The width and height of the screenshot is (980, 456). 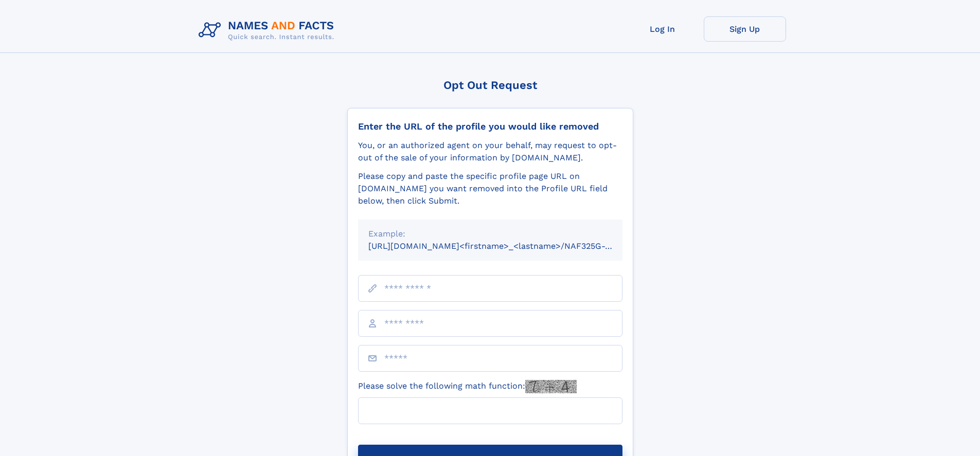 What do you see at coordinates (467, 387) in the screenshot?
I see `label: Please solve the following math function:` at bounding box center [467, 387].